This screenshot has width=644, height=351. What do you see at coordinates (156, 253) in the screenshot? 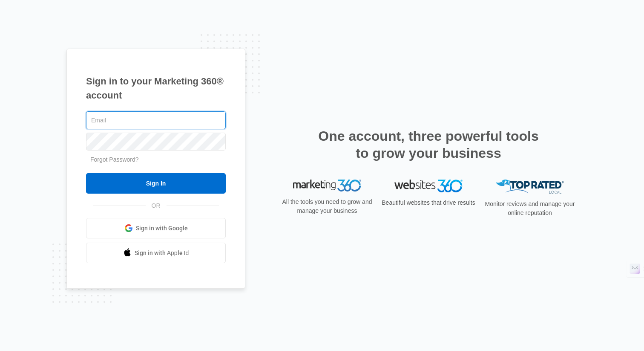
I see `a: Sign in with Apple Id` at bounding box center [156, 253].